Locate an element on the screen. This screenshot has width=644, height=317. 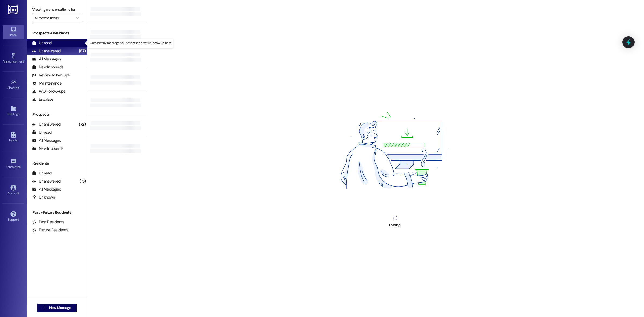
a: Site Visit • is located at coordinates (14, 85).